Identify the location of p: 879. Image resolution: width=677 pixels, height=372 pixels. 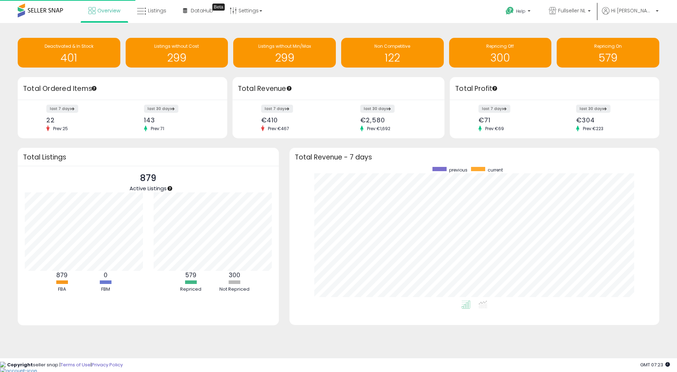
(148, 178).